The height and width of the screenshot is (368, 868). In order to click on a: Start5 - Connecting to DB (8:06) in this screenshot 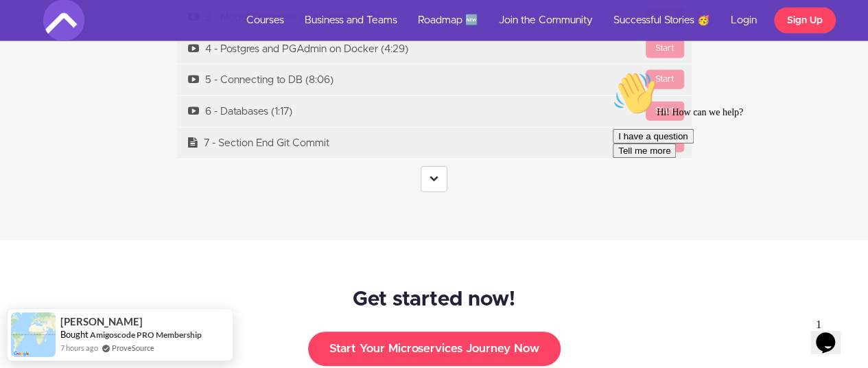, I will do `click(434, 80)`.